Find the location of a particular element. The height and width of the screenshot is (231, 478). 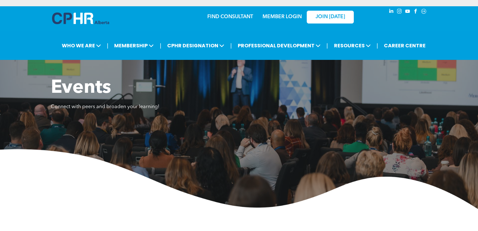

span: Events is located at coordinates (81, 88).